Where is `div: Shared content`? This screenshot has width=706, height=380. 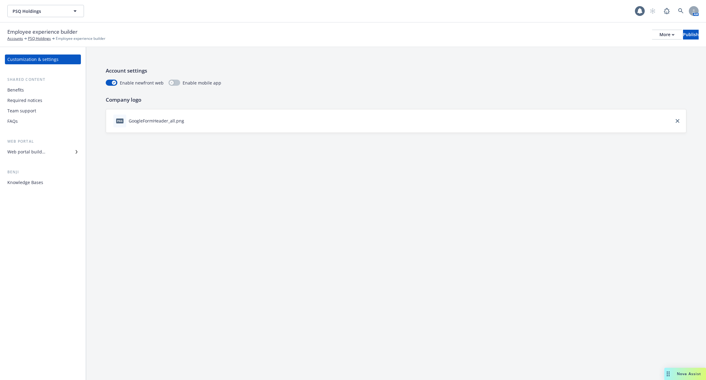 div: Shared content is located at coordinates (43, 80).